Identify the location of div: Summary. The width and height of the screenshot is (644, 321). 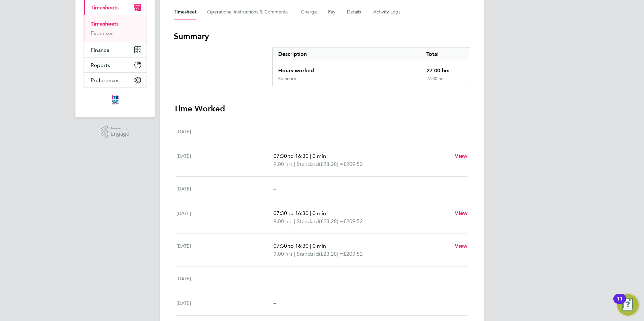
(371, 67).